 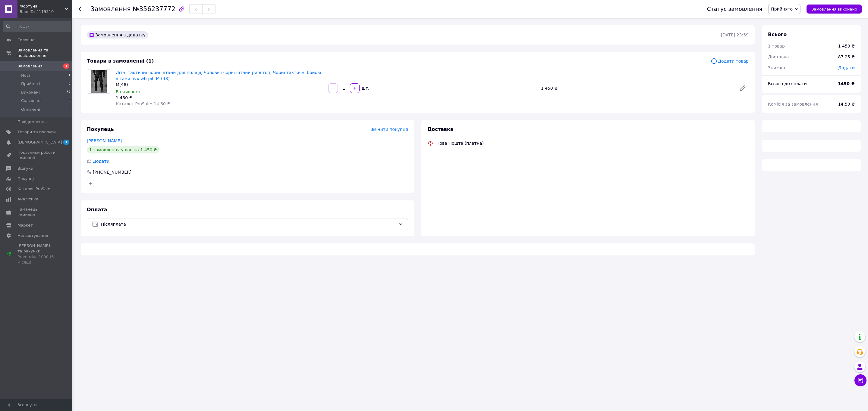 I want to click on span: Комісія за замовлення, so click(x=793, y=104).